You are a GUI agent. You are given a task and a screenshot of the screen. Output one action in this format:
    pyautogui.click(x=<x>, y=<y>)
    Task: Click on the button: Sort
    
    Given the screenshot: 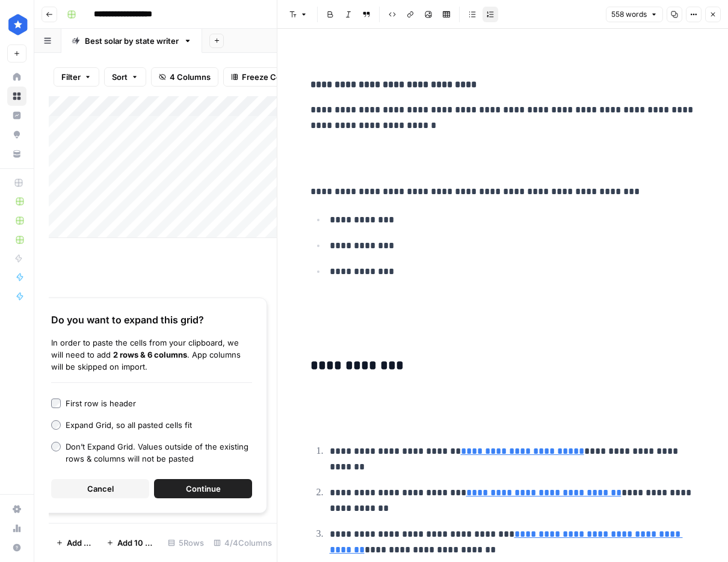 What is the action you would take?
    pyautogui.click(x=125, y=77)
    